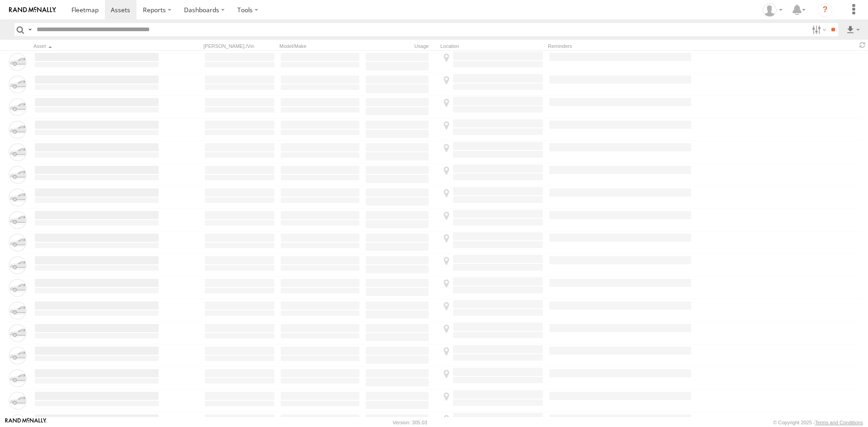  I want to click on div: Reminders, so click(620, 46).